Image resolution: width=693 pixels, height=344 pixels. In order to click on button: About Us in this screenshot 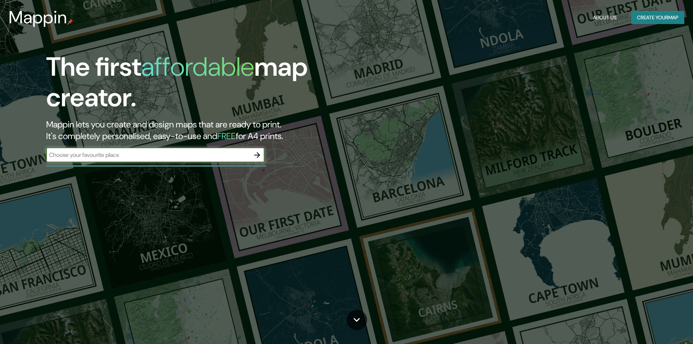, I will do `click(604, 17)`.